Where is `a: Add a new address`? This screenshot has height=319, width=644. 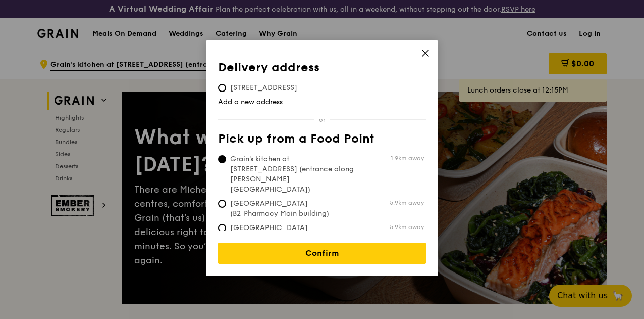
a: Add a new address is located at coordinates (322, 102).